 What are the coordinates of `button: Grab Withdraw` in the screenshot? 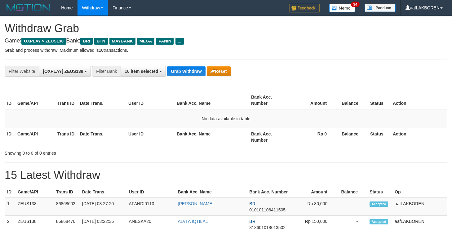 It's located at (186, 71).